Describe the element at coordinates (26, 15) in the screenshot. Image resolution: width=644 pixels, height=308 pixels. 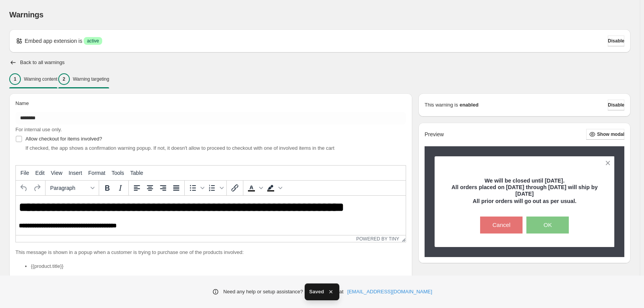
I see `span: Warnings` at that location.